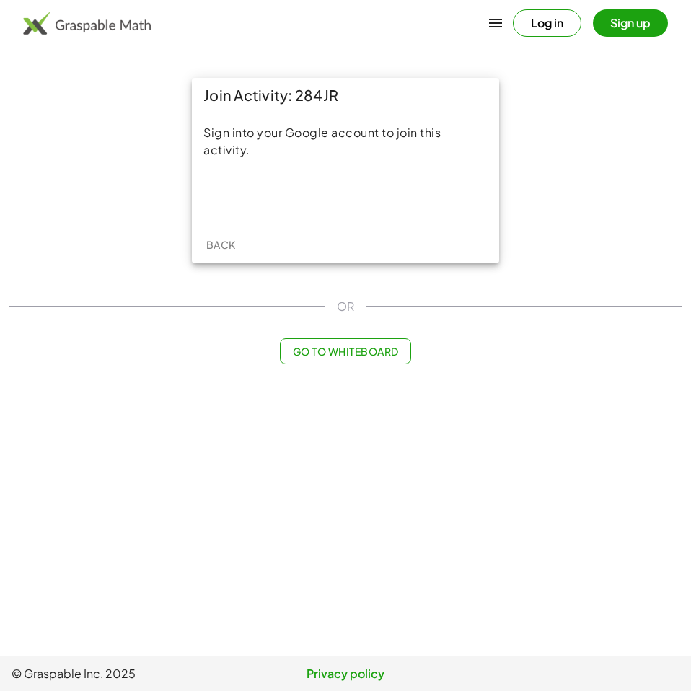 The width and height of the screenshot is (691, 691). Describe the element at coordinates (630, 23) in the screenshot. I see `button: Sign up` at that location.